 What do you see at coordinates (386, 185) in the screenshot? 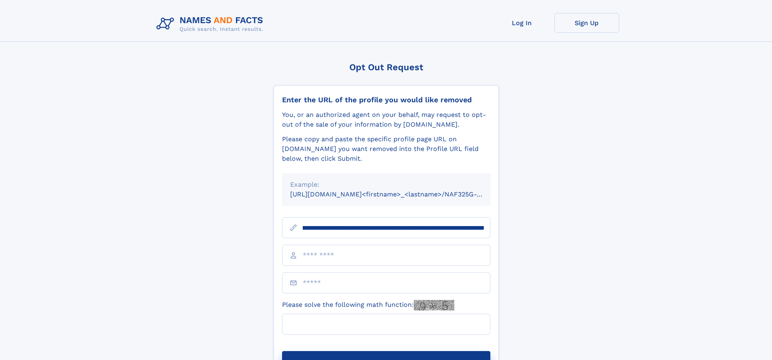
I see `div: Example:` at bounding box center [386, 185].